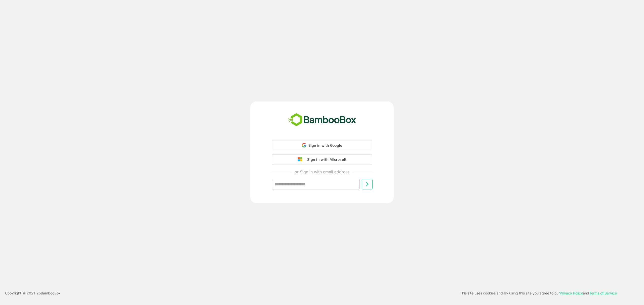  I want to click on p: Copyright © 2021- 25 BambooBox, so click(33, 293).